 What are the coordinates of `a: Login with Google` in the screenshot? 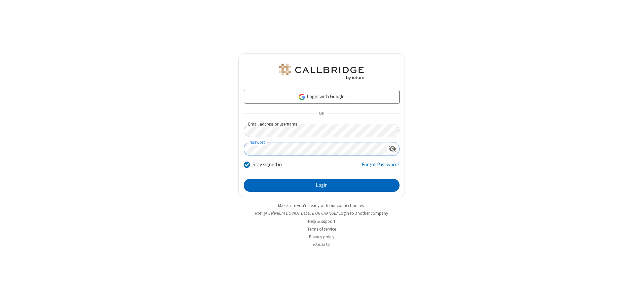 It's located at (321, 96).